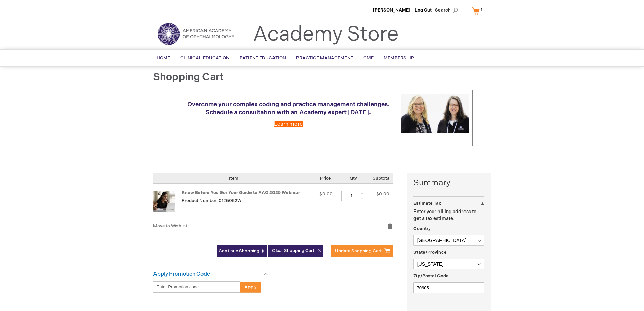 The width and height of the screenshot is (644, 311). What do you see at coordinates (358, 251) in the screenshot?
I see `span: Update Shopping Cart` at bounding box center [358, 251].